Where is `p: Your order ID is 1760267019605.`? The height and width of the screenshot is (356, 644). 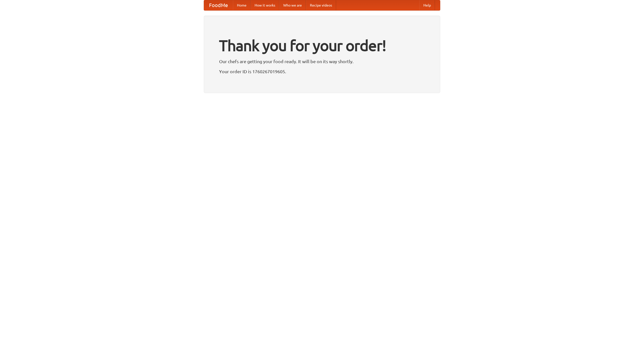
p: Your order ID is 1760267019605. is located at coordinates (322, 71).